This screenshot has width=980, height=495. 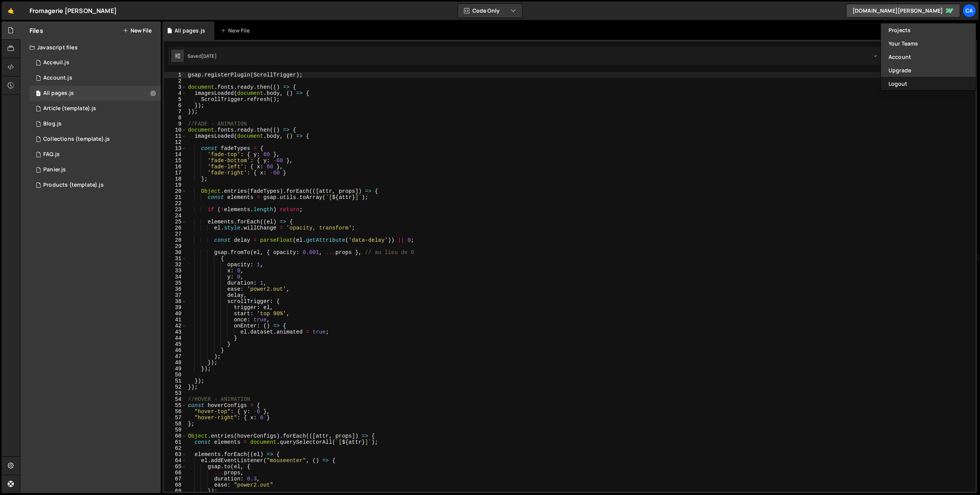 I want to click on div: 1, so click(x=175, y=75).